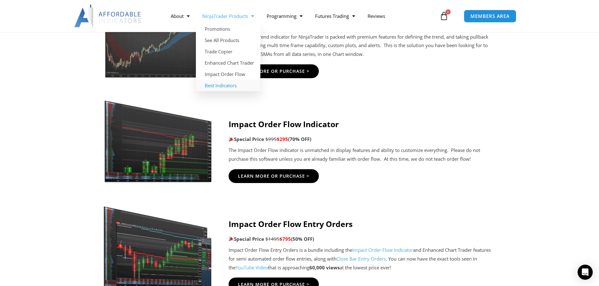 This screenshot has height=286, width=599. Describe the element at coordinates (228, 40) in the screenshot. I see `a: See All Products` at that location.